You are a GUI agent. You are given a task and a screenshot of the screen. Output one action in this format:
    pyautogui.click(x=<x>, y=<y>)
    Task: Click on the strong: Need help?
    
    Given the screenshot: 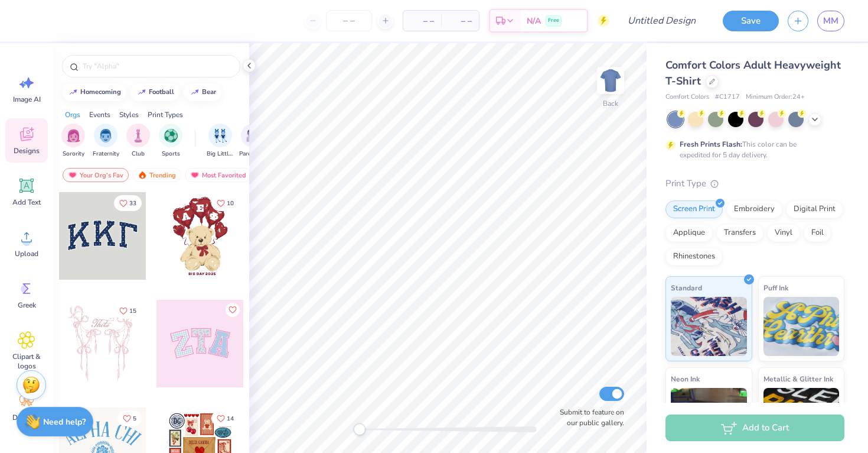 What is the action you would take?
    pyautogui.click(x=65, y=422)
    